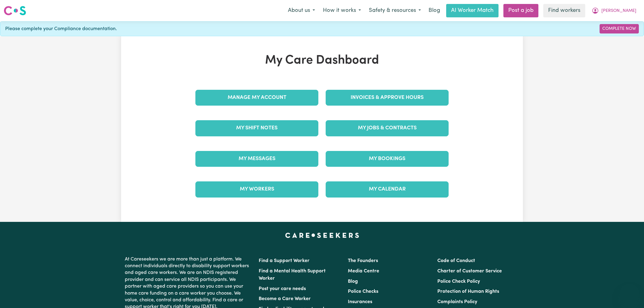  Describe the element at coordinates (257, 98) in the screenshot. I see `a: Manage My Account` at that location.